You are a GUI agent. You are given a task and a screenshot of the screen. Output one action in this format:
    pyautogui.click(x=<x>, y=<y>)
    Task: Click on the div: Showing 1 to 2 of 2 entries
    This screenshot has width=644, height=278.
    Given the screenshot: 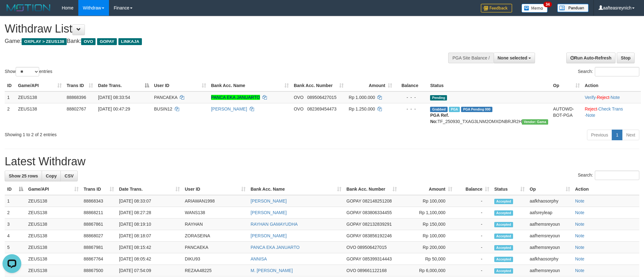 What is the action you would take?
    pyautogui.click(x=134, y=134)
    